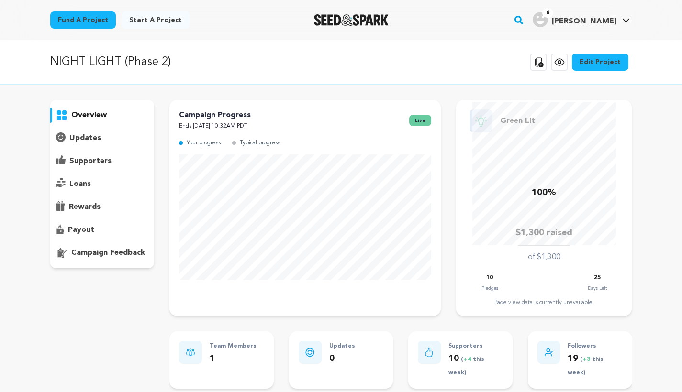 Image resolution: width=682 pixels, height=392 pixels. What do you see at coordinates (102, 138) in the screenshot?
I see `button: updates` at bounding box center [102, 138].